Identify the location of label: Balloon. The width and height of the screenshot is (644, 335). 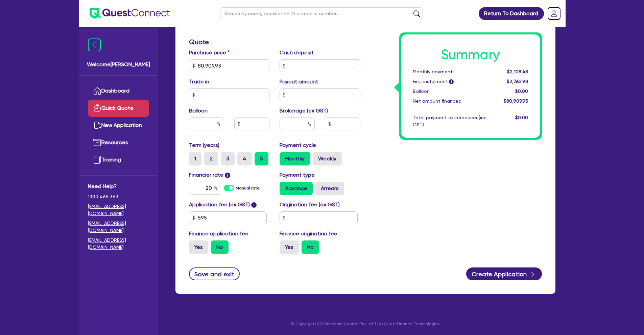
(198, 110).